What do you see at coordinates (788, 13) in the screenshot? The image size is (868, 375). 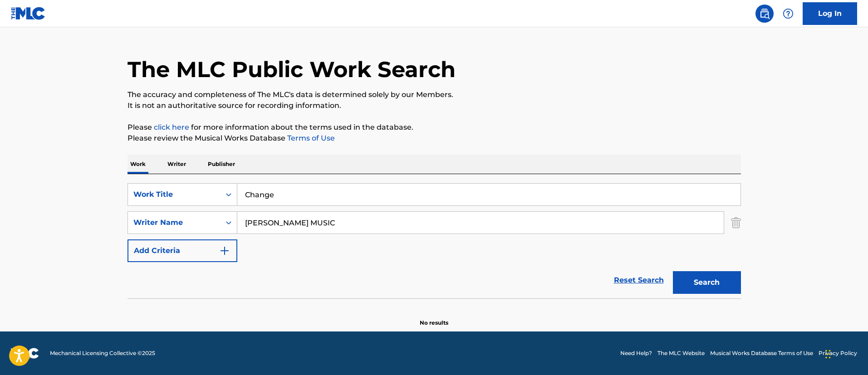 I see `img: help` at bounding box center [788, 13].